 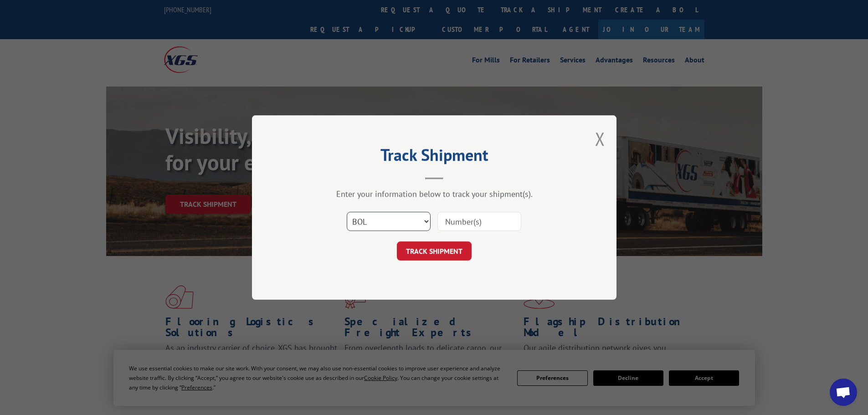 I want to click on h2: Track Shipment, so click(x=434, y=157).